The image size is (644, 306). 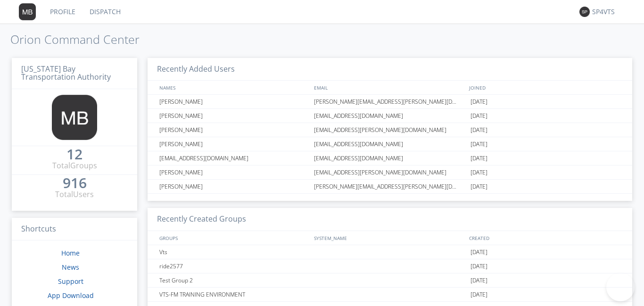 What do you see at coordinates (75, 183) in the screenshot?
I see `div: 916` at bounding box center [75, 183].